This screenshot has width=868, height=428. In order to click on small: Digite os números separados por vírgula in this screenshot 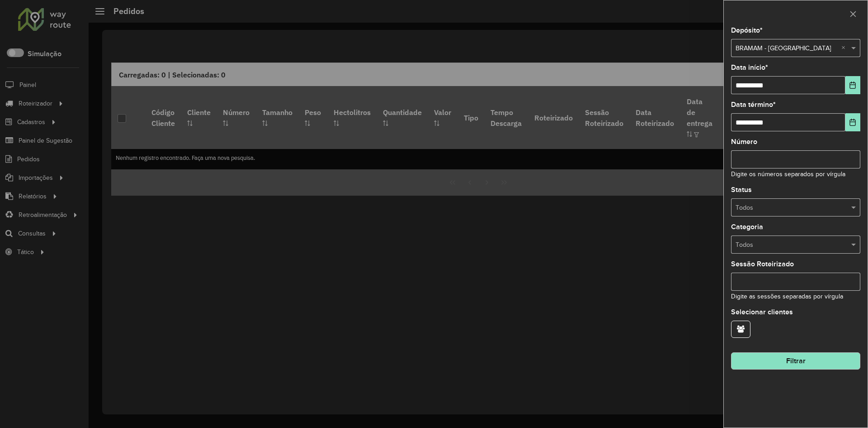, I will do `click(788, 174)`.